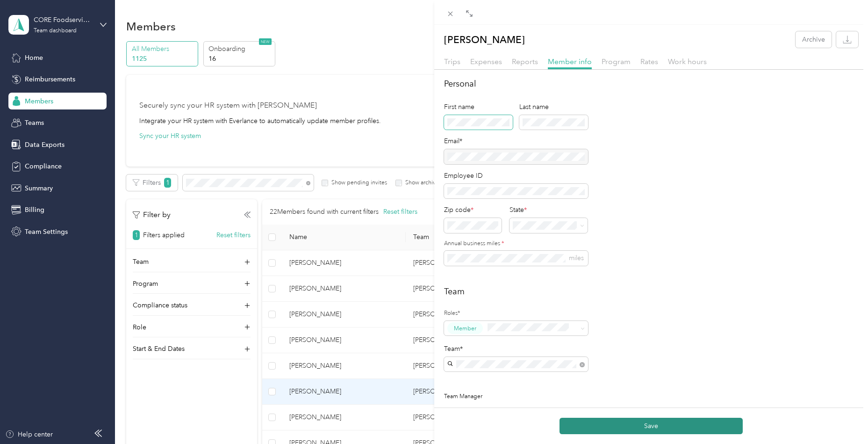 The width and height of the screenshot is (868, 444). I want to click on div: Employee ID, so click(516, 175).